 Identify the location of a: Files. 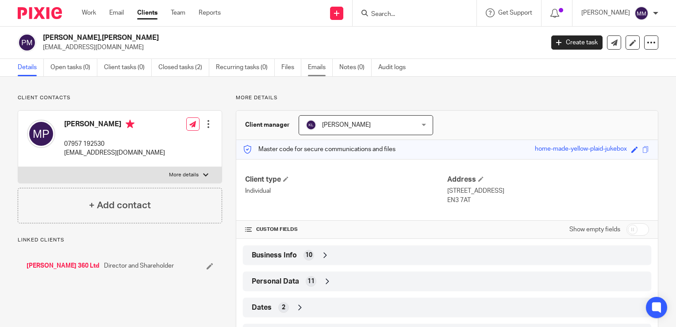
(291, 67).